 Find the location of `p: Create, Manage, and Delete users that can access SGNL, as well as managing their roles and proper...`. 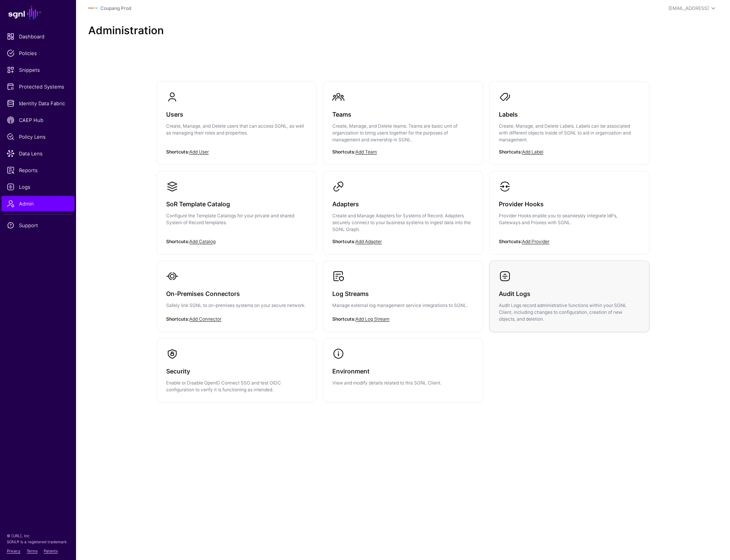

p: Create, Manage, and Delete users that can access SGNL, as well as managing their roles and proper... is located at coordinates (237, 130).